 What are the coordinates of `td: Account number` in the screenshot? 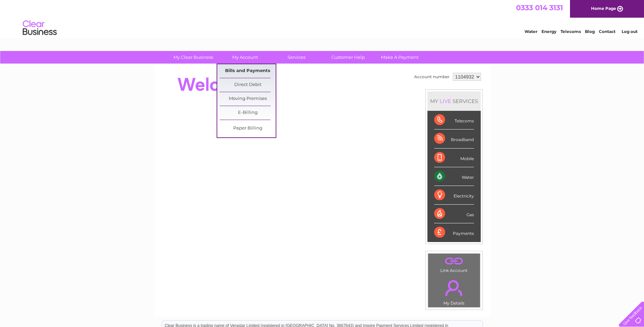 It's located at (431, 77).